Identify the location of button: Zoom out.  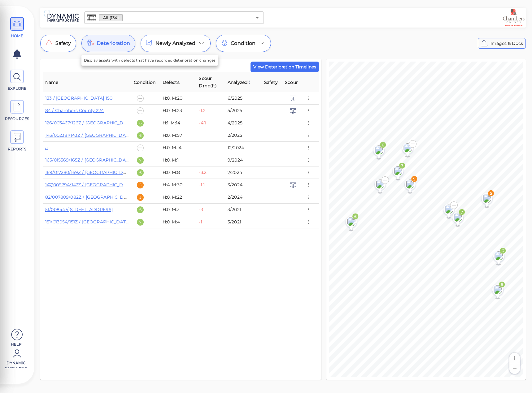
(515, 368).